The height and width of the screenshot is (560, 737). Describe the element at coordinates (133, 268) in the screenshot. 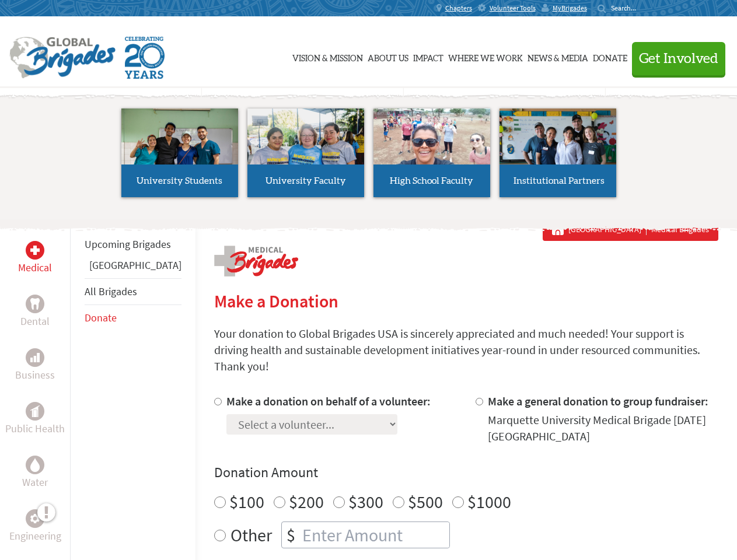

I see `li: Panama` at that location.